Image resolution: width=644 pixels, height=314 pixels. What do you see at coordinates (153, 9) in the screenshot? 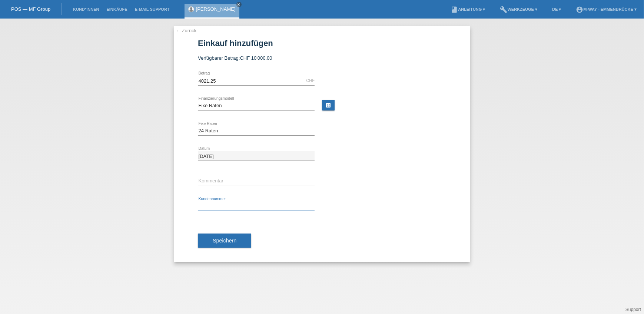
I see `a: E-Mail Support` at bounding box center [153, 9].